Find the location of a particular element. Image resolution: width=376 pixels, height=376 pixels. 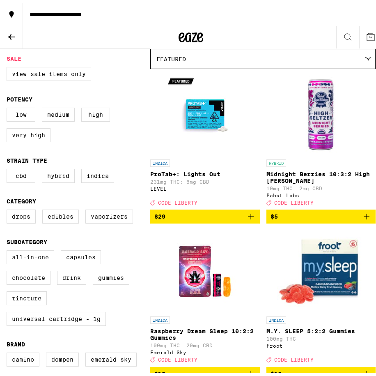

label: Gummies is located at coordinates (111, 275).